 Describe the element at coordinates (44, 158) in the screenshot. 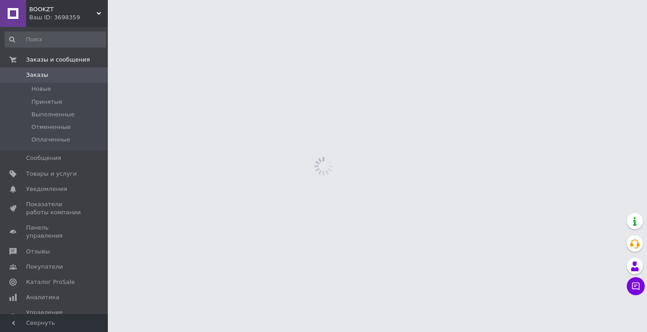

I see `span: Сообщения` at that location.